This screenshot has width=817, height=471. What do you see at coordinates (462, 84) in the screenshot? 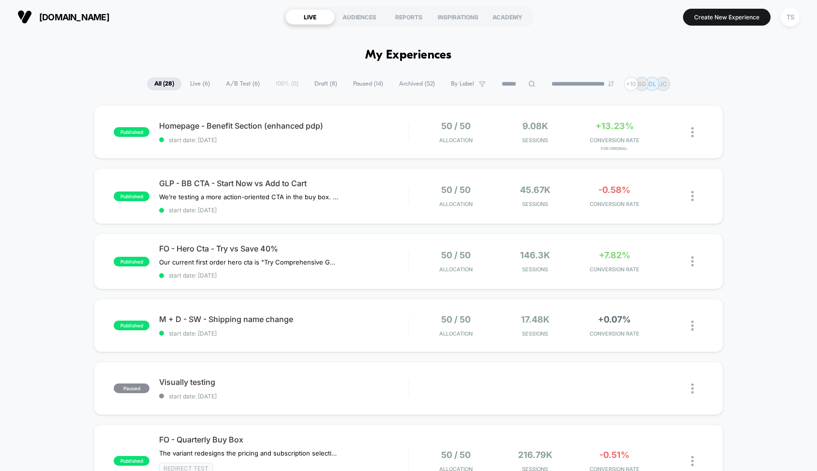
I see `span: By Label` at bounding box center [462, 84].